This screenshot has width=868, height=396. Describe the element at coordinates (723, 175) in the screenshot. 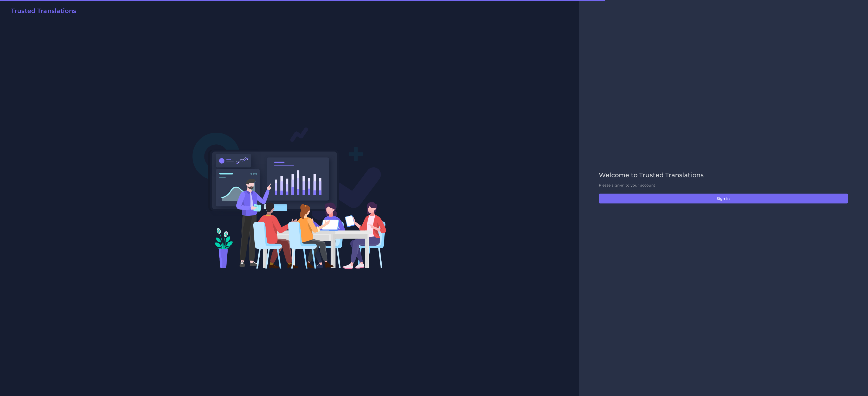

I see `h2: Welcome to Trusted Translations` at that location.